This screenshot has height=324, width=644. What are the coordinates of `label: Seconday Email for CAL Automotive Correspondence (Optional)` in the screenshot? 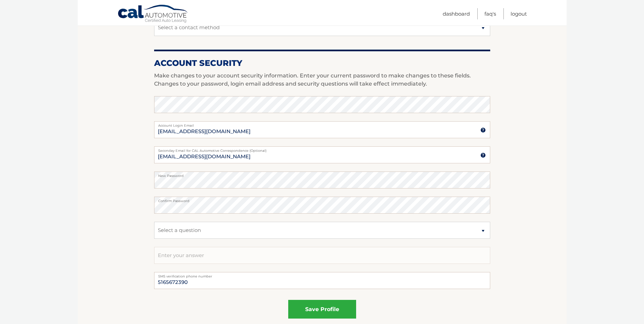 It's located at (322, 149).